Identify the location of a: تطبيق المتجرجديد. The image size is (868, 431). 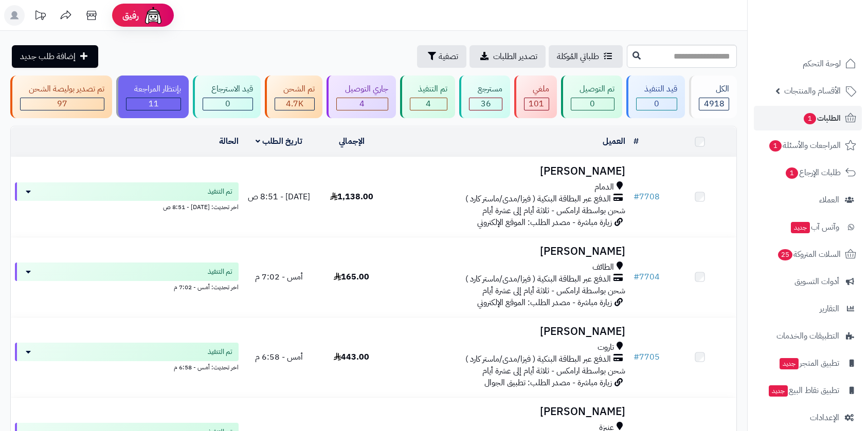
(808, 363).